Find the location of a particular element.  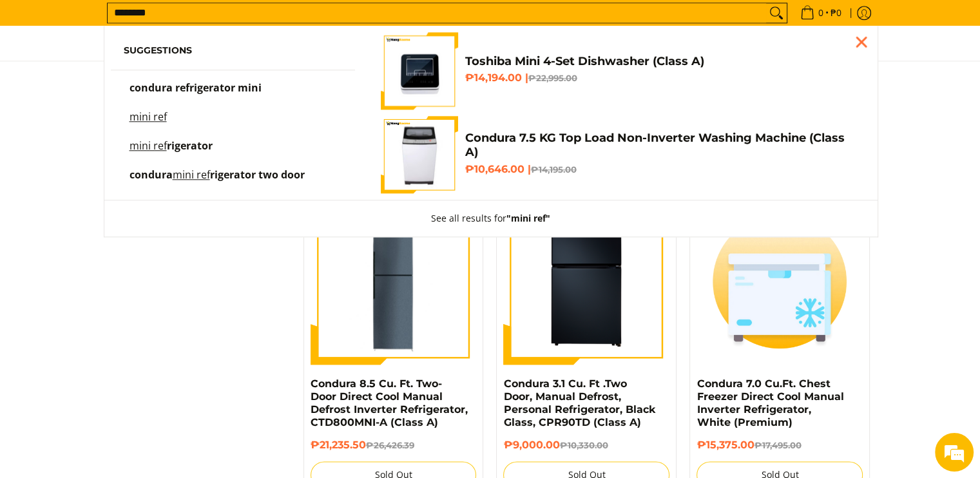

p: mini ref is located at coordinates (148, 123).